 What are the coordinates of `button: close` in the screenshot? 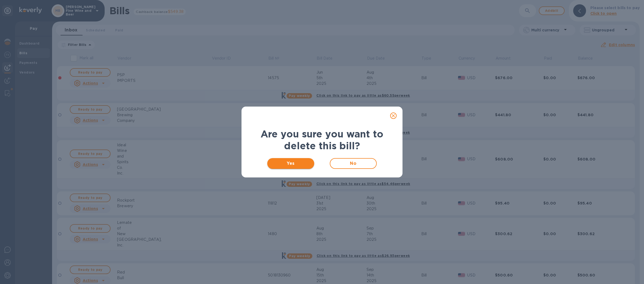 It's located at (394, 116).